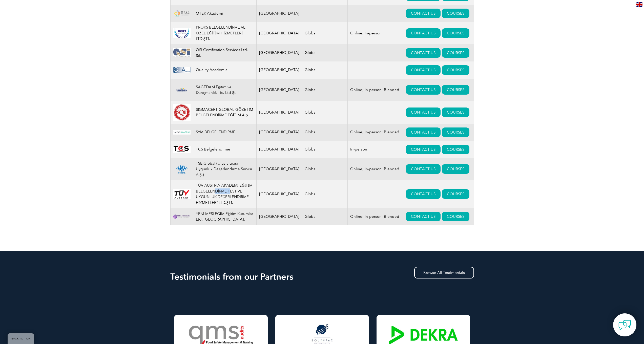  Describe the element at coordinates (21, 339) in the screenshot. I see `a: BACK TO TOP` at that location.